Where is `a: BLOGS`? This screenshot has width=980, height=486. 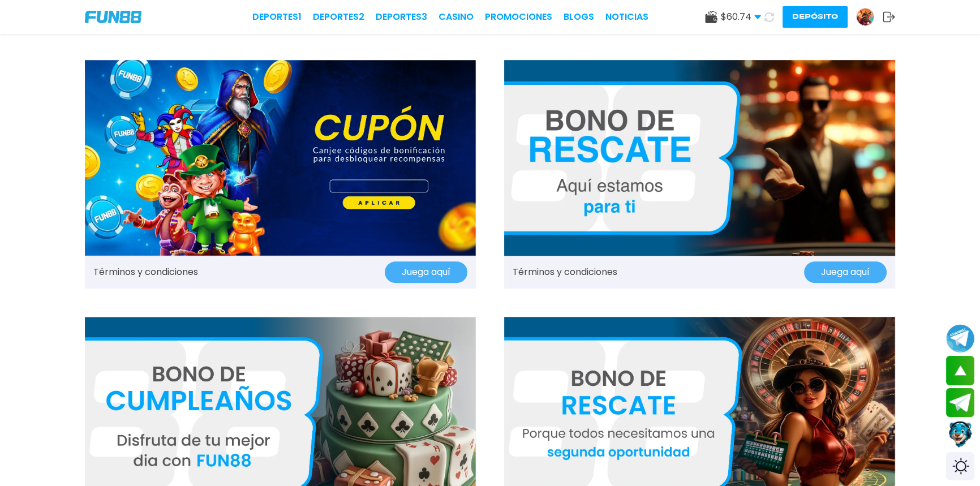
a: BLOGS is located at coordinates (579, 17).